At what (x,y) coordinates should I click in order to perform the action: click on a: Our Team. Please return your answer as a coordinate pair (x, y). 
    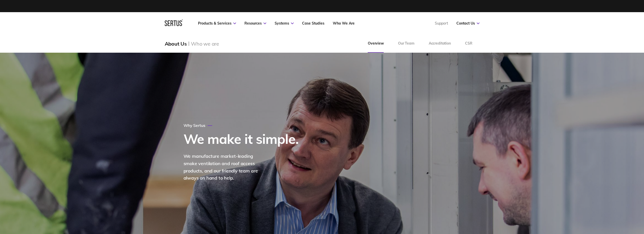
    Looking at the image, I should click on (407, 44).